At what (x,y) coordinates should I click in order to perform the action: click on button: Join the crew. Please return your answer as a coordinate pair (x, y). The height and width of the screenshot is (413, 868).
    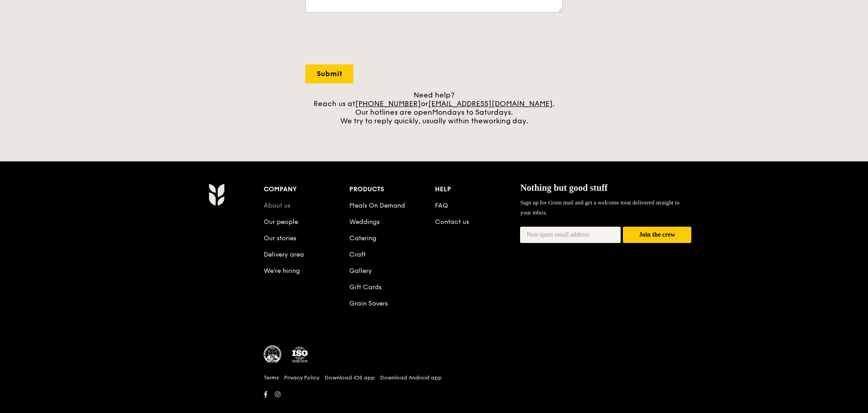
    Looking at the image, I should click on (657, 235).